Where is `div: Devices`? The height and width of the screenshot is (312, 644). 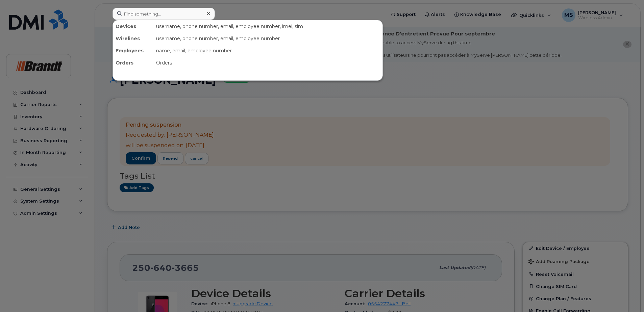 div: Devices is located at coordinates (133, 27).